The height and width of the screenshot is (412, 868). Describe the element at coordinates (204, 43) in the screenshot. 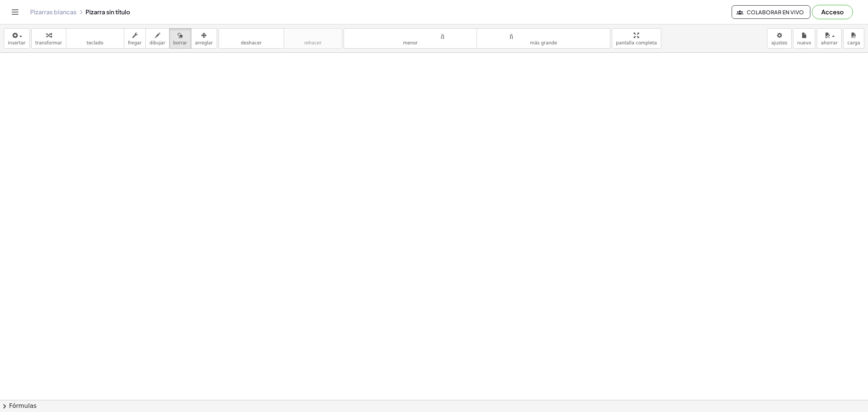

I see `font: arreglar` at that location.